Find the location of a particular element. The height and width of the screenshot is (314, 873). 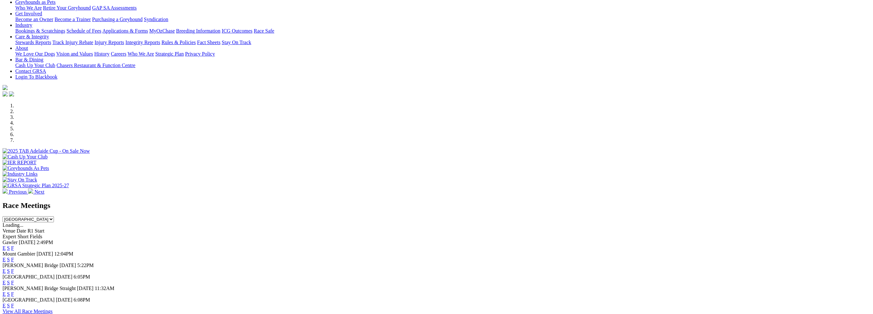

span: 11:32AM is located at coordinates (105, 288).